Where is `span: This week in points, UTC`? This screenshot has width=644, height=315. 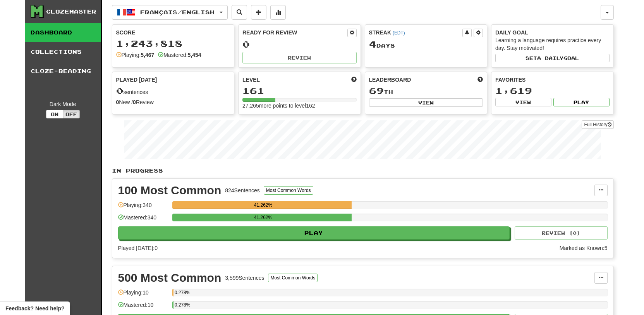 span: This week in points, UTC is located at coordinates (480, 80).